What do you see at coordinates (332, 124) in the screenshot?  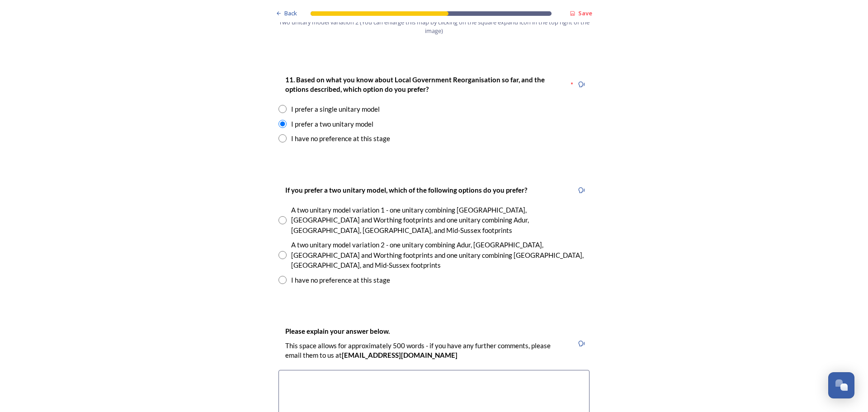 I see `div: I prefer a two unitary model` at bounding box center [332, 124].